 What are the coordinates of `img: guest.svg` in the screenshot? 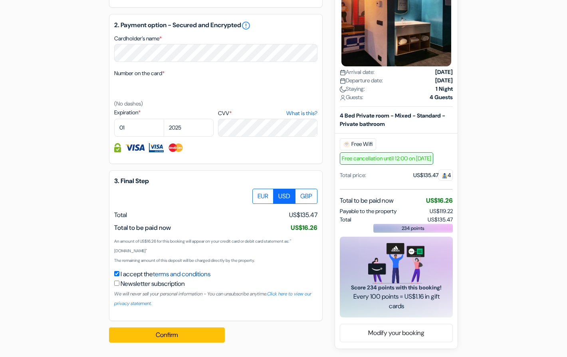 It's located at (445, 175).